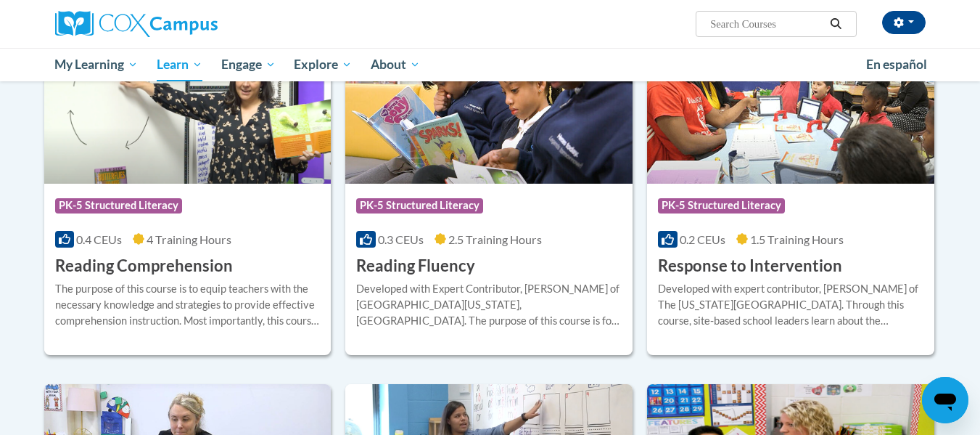  What do you see at coordinates (193, 24) in the screenshot?
I see `a: Cox Campus` at bounding box center [193, 24].